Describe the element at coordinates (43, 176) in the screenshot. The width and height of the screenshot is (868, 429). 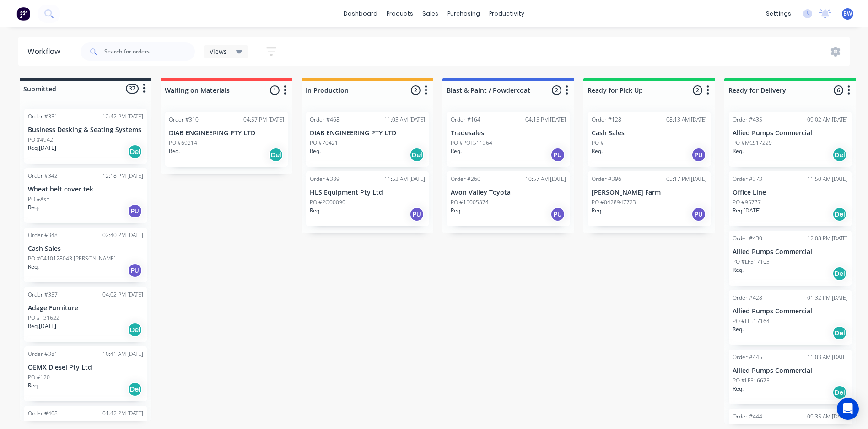
I see `div: Order #342` at that location.